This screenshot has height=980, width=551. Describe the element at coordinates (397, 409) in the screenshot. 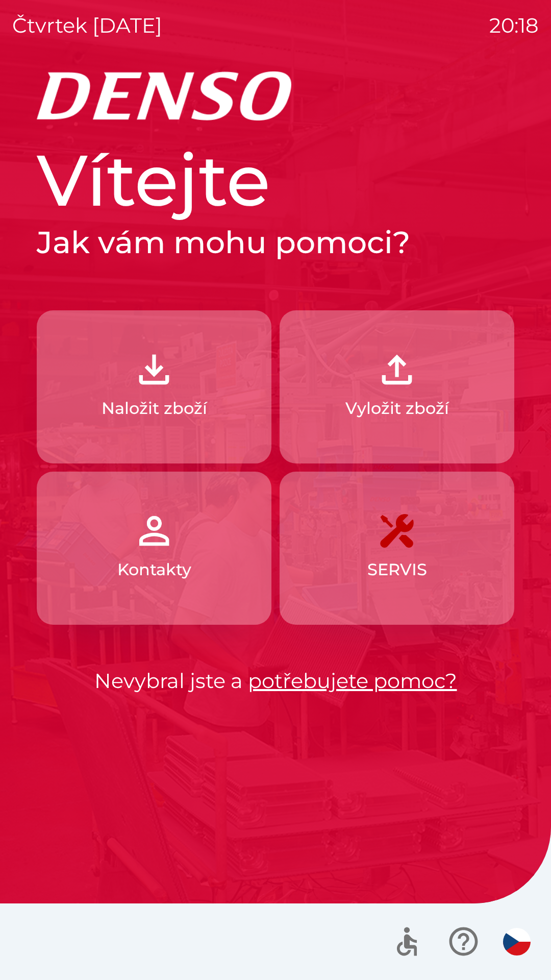

I see `p: Vyložit zboží` at that location.